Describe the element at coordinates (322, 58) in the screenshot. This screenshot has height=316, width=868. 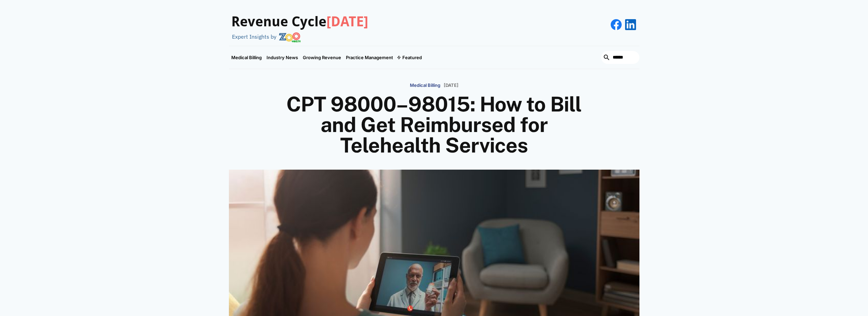
I see `a: Growing Revenue` at that location.